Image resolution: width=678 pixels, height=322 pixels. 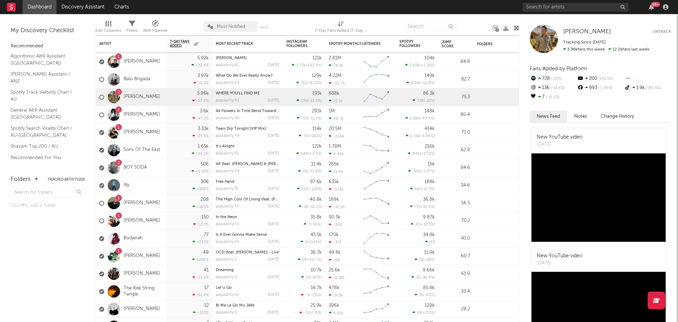 I want to click on div: -98, so click(x=335, y=260).